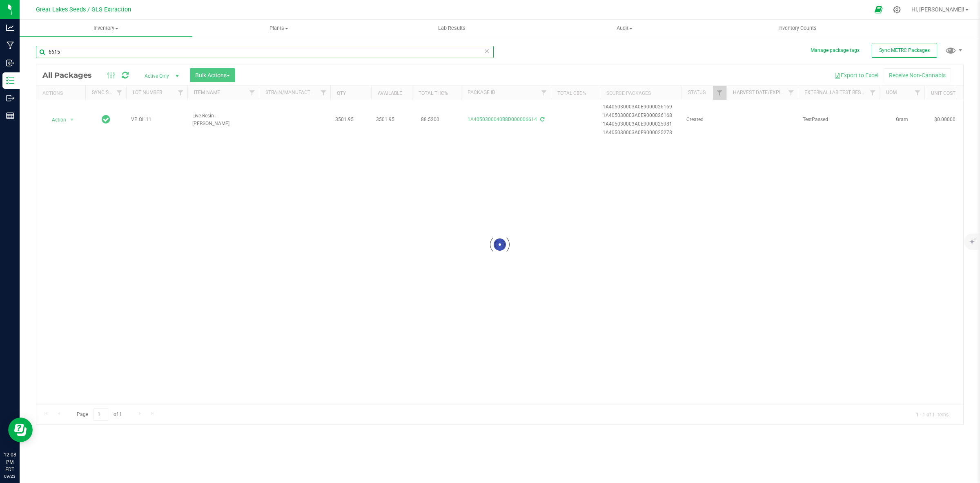 This screenshot has width=980, height=483. Describe the element at coordinates (9, 476) in the screenshot. I see `p: 09/23` at that location.